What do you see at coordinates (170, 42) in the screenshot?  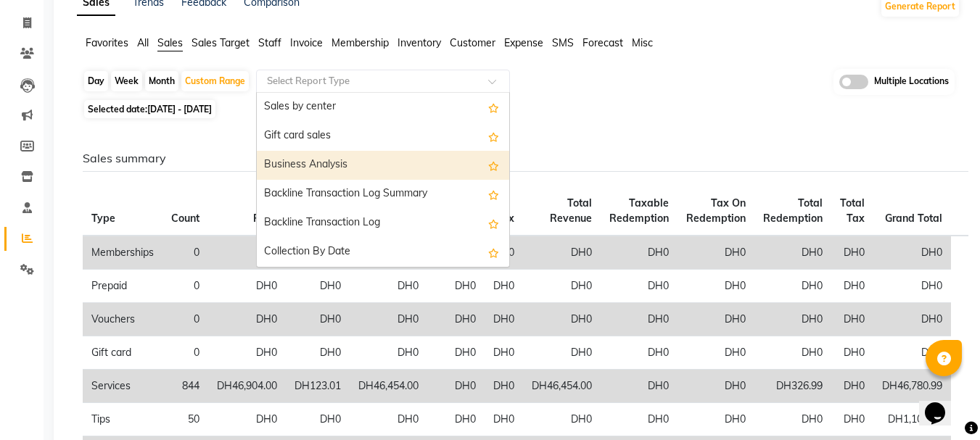 I see `span: Sales` at bounding box center [170, 42].